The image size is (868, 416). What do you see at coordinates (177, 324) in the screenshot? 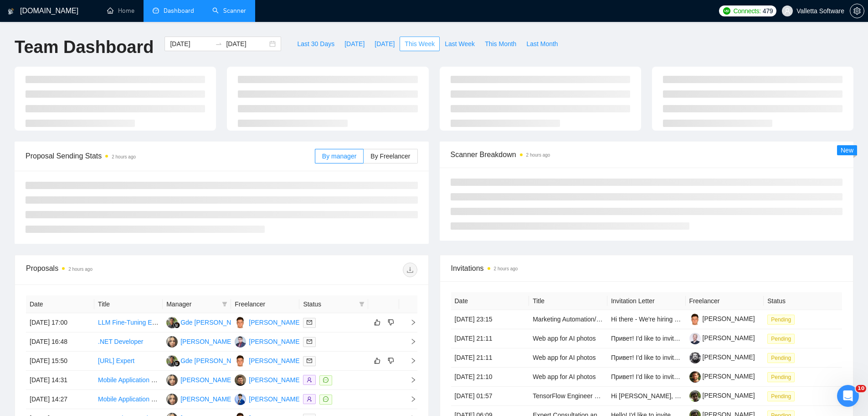
I see `img: gigradar-bm.png` at bounding box center [177, 324].